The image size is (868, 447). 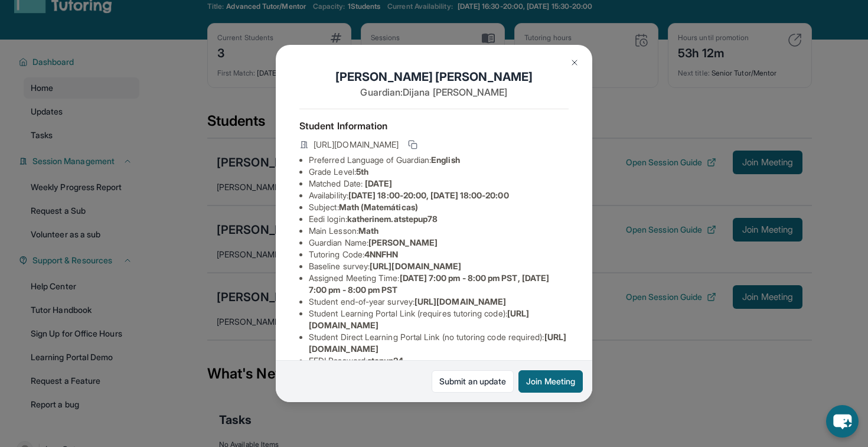 I want to click on button: Join Meeting, so click(x=551, y=382).